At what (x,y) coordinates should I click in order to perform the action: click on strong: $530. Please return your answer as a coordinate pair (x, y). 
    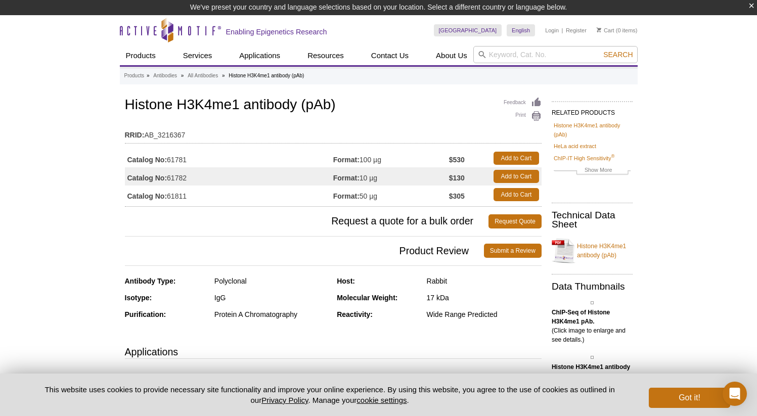
    Looking at the image, I should click on (456, 160).